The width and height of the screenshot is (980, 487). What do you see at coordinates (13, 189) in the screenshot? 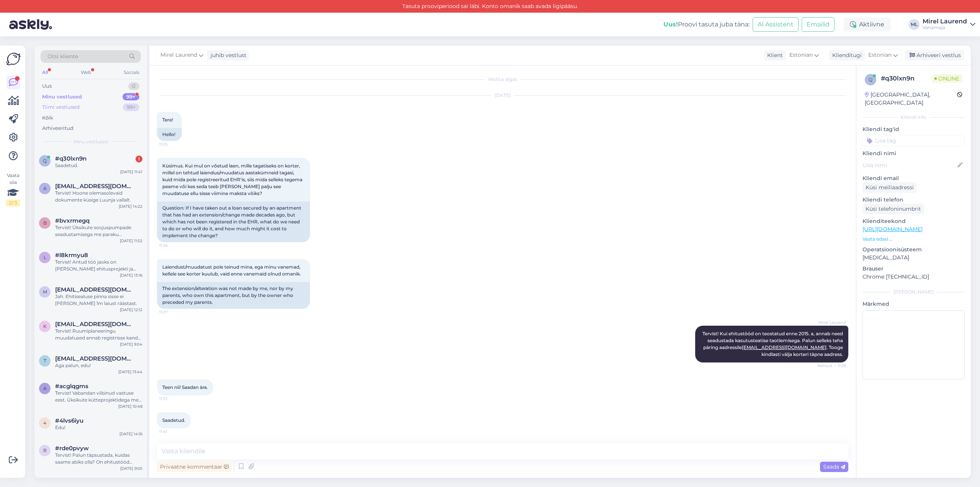
I see `div: Vaata siia` at bounding box center [13, 189].